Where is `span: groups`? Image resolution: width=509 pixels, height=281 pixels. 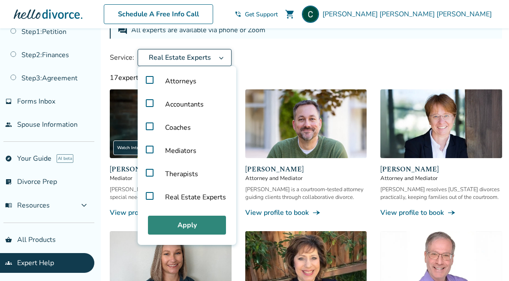
span: groups is located at coordinates (9, 263).